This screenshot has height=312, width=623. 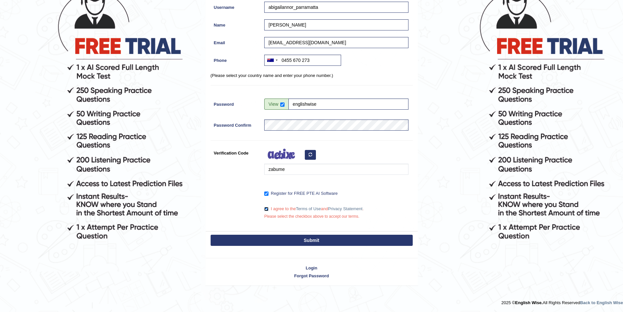 I want to click on label: Verification Code, so click(x=236, y=151).